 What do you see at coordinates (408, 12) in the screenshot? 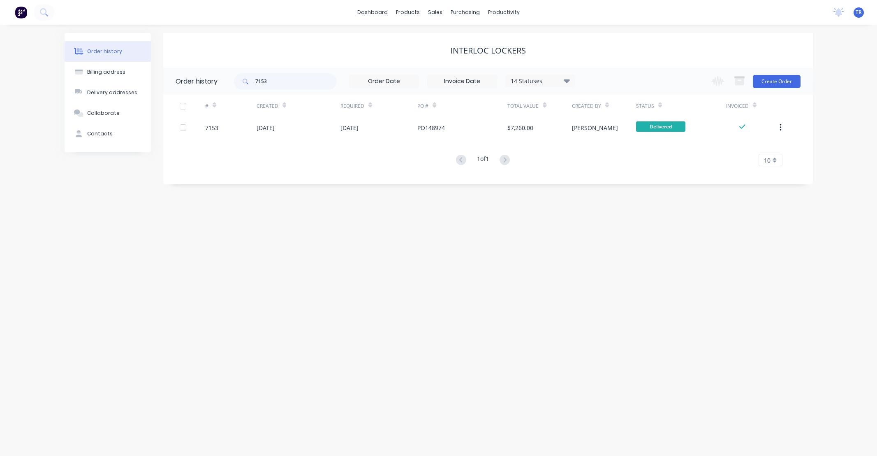
I see `div: products` at bounding box center [408, 12].